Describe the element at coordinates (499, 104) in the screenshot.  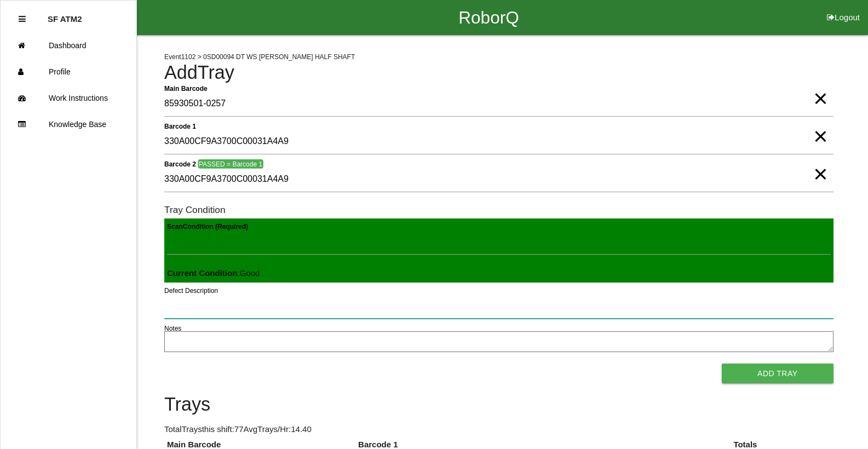
I see `input: Required` at that location.